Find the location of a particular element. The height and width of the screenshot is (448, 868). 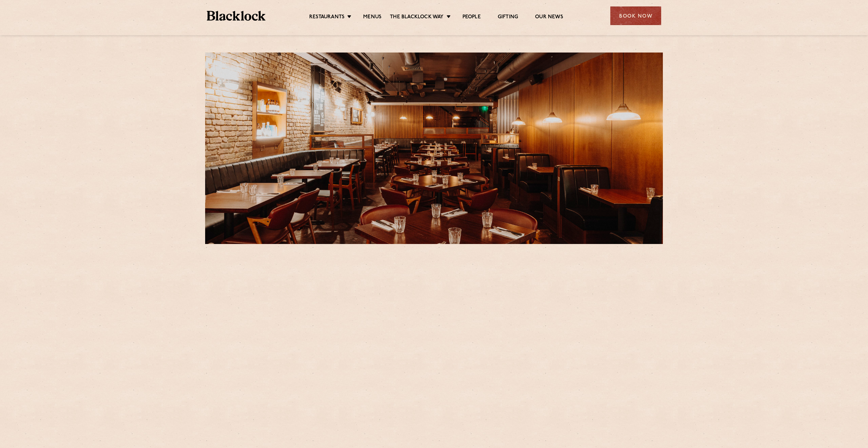

a: The Blacklock Way is located at coordinates (417, 17).